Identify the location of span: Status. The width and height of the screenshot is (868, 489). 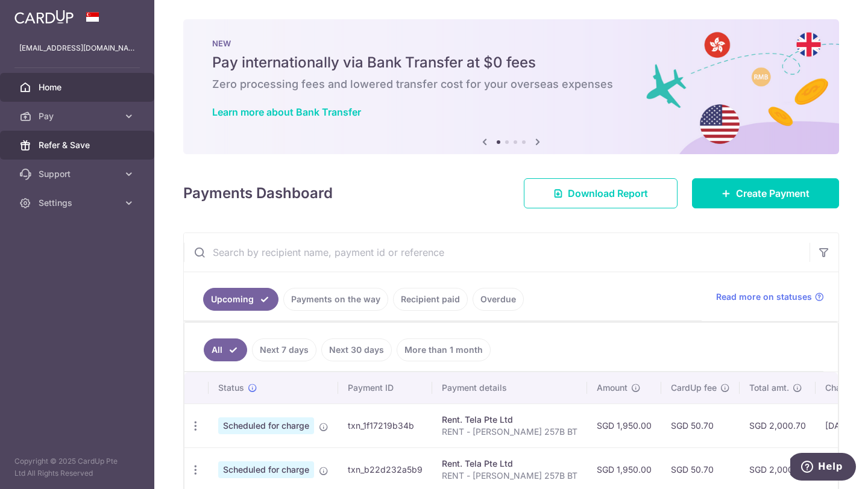
(231, 388).